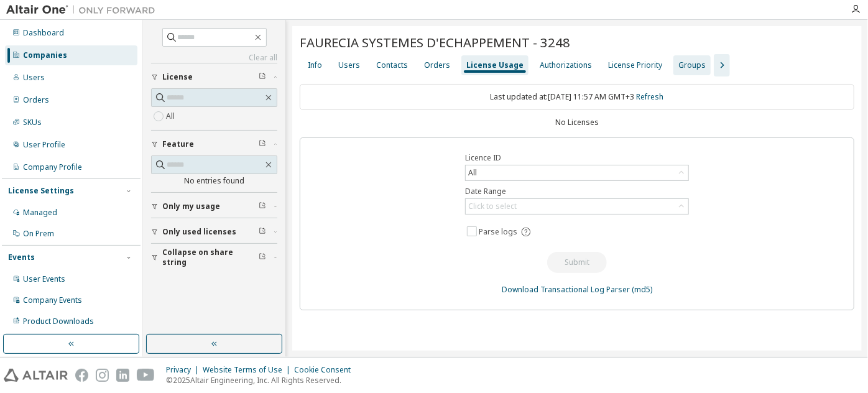 This screenshot has width=868, height=393. What do you see at coordinates (434, 42) in the screenshot?
I see `span: FAURECIA SYSTEMES D'ECHAPPEMENT - 3248` at bounding box center [434, 42].